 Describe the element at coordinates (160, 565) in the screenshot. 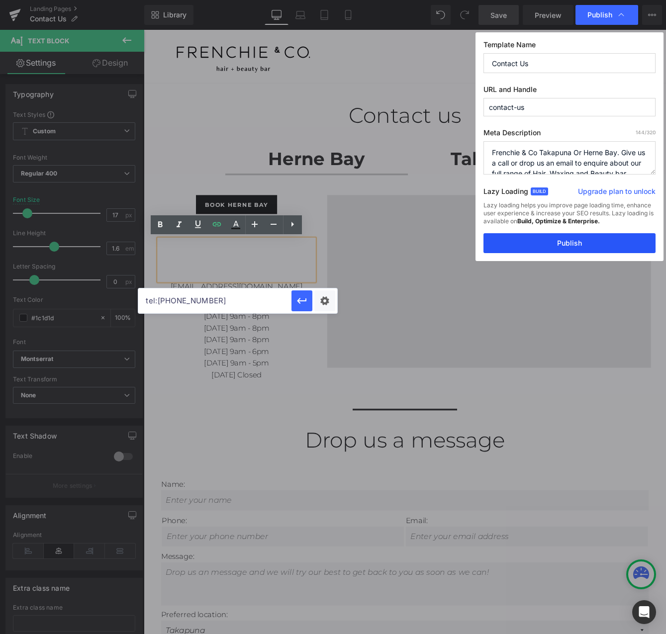

I see `p: Phone:` at that location.